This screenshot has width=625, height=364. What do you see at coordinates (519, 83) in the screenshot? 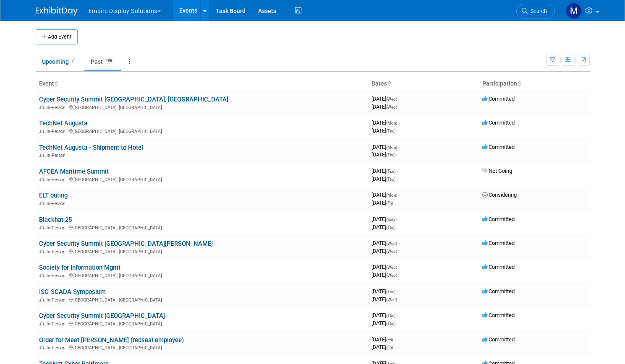
I see `a: Sort by Participation Type` at bounding box center [519, 83].